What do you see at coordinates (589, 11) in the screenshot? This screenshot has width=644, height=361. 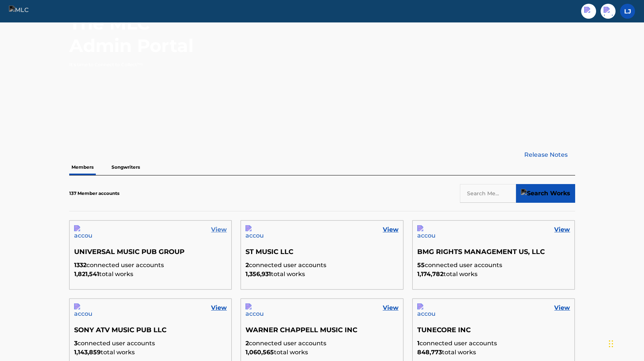 I see `a: Public Search` at bounding box center [589, 11].